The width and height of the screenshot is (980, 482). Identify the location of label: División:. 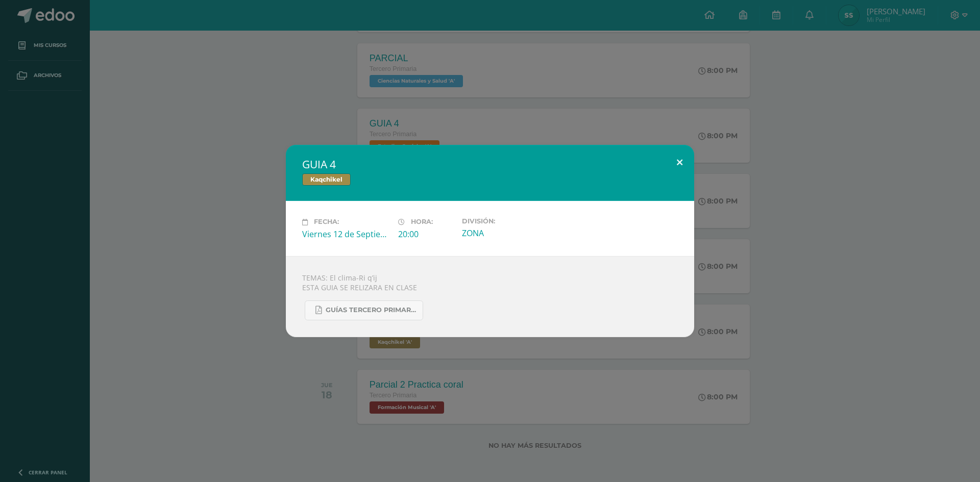
(506, 221).